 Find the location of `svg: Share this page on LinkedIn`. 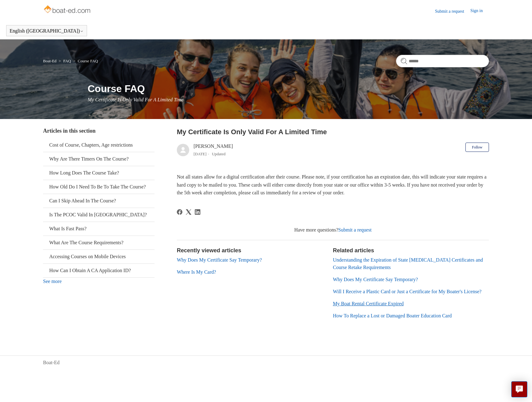

svg: Share this page on LinkedIn is located at coordinates (198, 212).